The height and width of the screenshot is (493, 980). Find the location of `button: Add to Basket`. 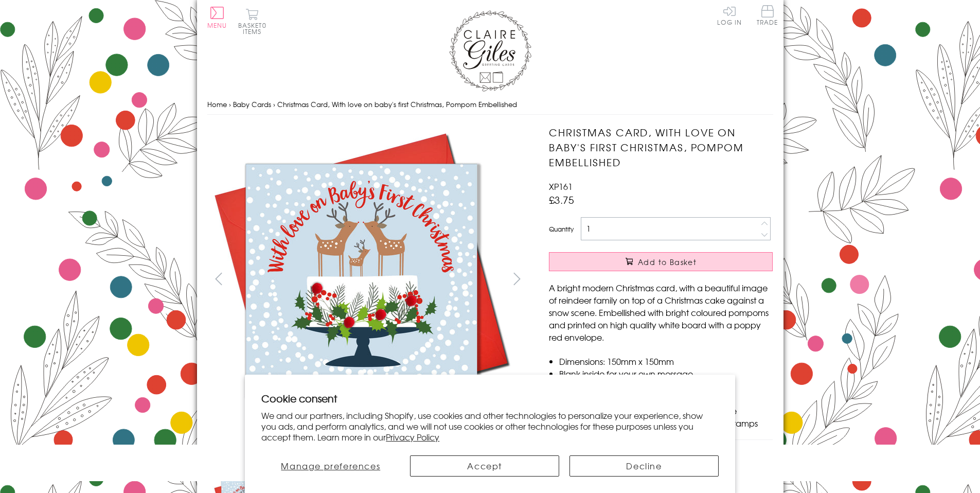

button: Add to Basket is located at coordinates (661, 261).